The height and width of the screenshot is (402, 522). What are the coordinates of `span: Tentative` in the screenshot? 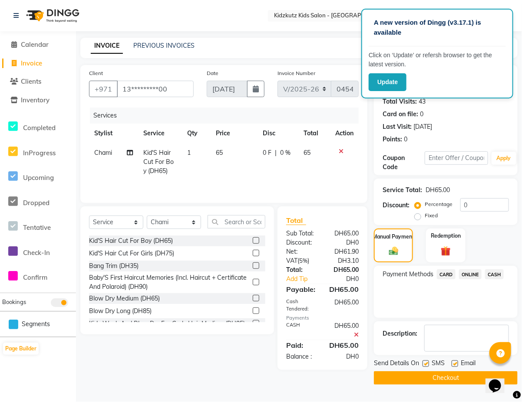 It's located at (37, 227).